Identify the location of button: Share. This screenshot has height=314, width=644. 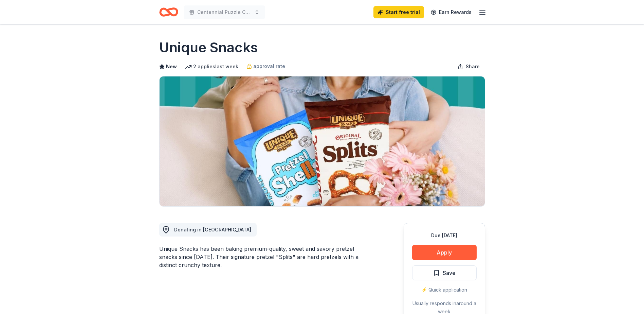
(469, 67).